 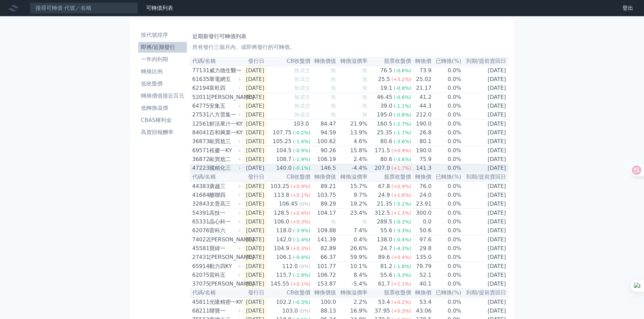 I want to click on td: 41.2, so click(x=422, y=97).